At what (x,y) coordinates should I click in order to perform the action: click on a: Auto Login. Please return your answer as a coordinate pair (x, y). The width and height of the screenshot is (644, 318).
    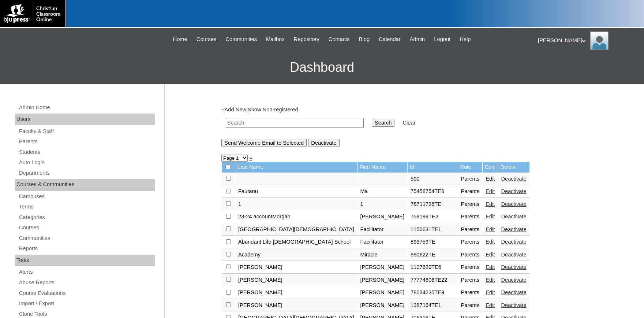
    Looking at the image, I should click on (87, 162).